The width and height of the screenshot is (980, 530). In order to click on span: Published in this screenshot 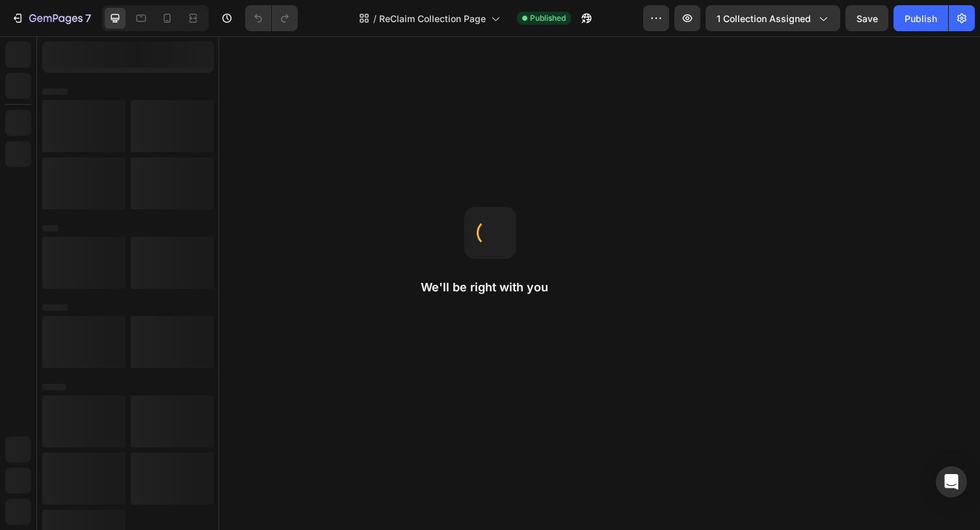, I will do `click(548, 19)`.